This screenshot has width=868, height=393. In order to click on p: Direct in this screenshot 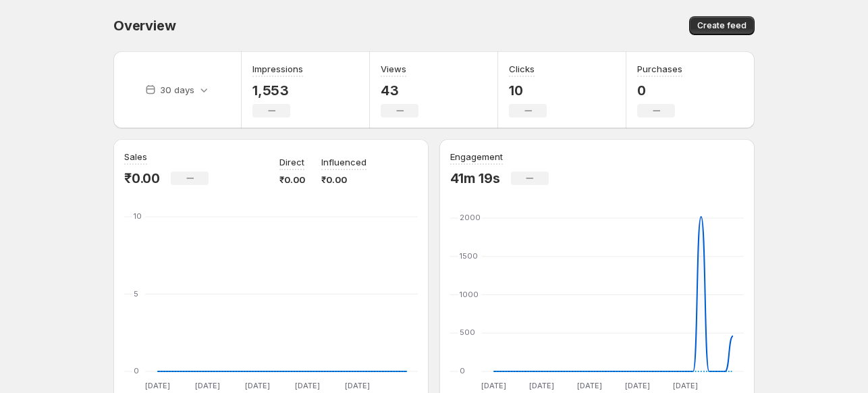, I will do `click(292, 162)`.